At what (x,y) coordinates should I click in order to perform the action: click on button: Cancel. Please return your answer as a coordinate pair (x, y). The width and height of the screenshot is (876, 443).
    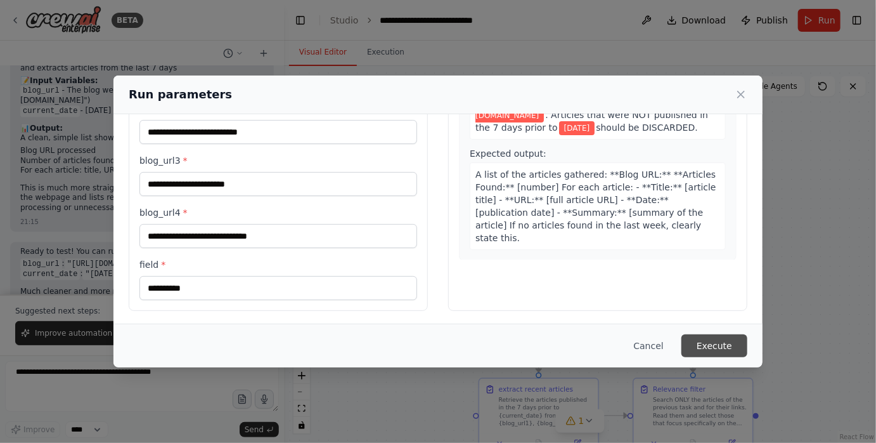
    Looking at the image, I should click on (649, 346).